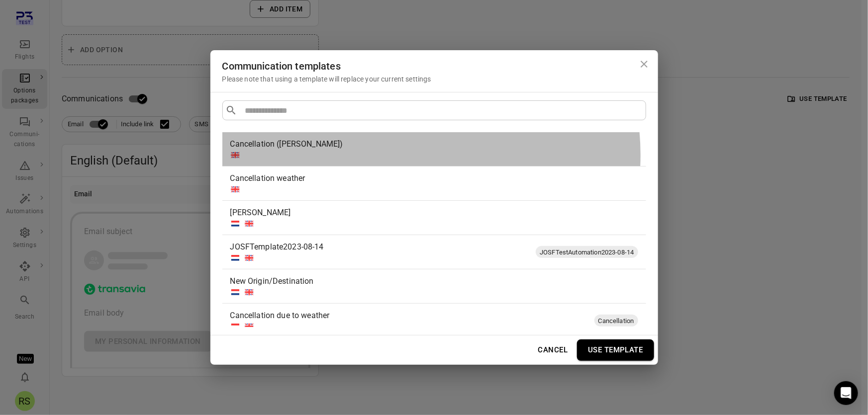  Describe the element at coordinates (644, 64) in the screenshot. I see `button: Close dialog` at that location.